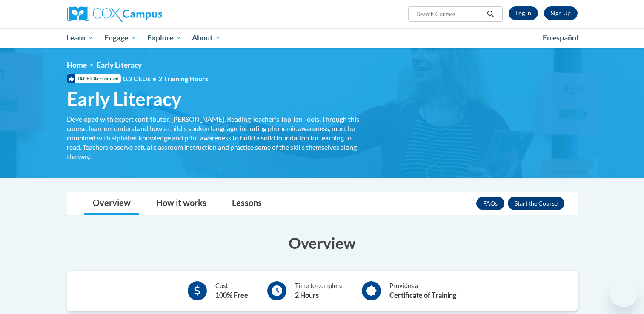  Describe the element at coordinates (322, 38) in the screenshot. I see `div: Main menu` at that location.